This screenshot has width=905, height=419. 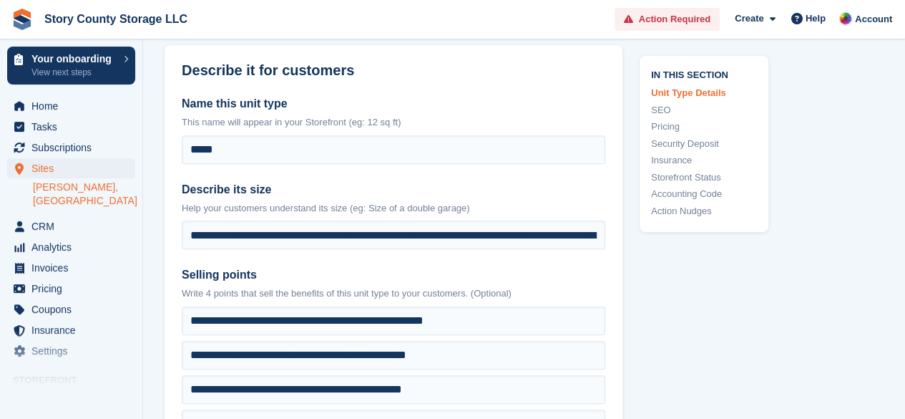 What do you see at coordinates (74, 226) in the screenshot?
I see `span: CRM` at bounding box center [74, 226].